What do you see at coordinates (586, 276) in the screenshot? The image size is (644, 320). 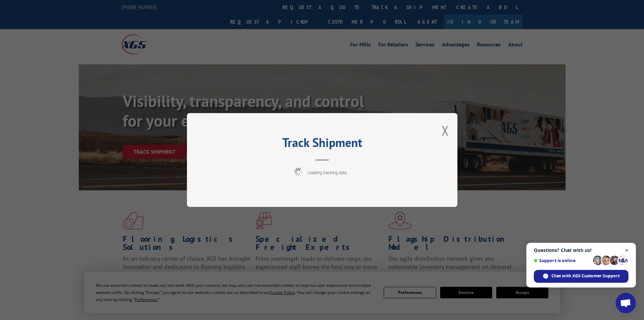 I see `span: Chat with XGS Customer Support` at bounding box center [586, 276].